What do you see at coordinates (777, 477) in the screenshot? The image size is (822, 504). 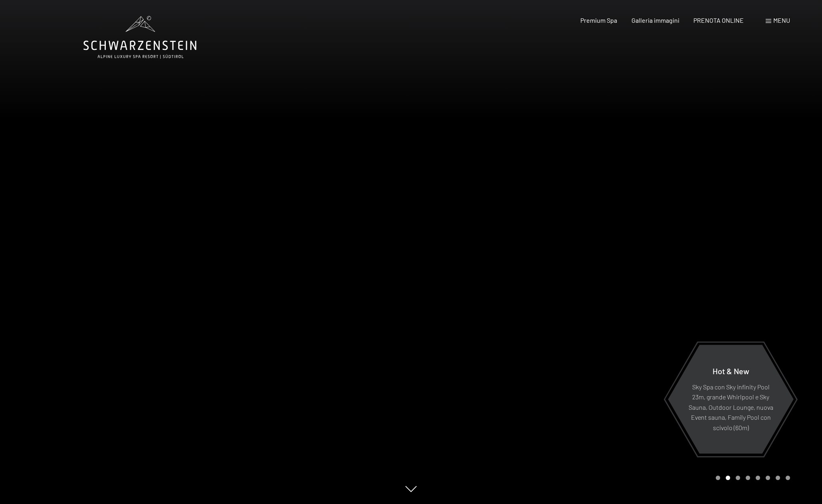 I see `div: Carousel Page 7` at bounding box center [777, 477].